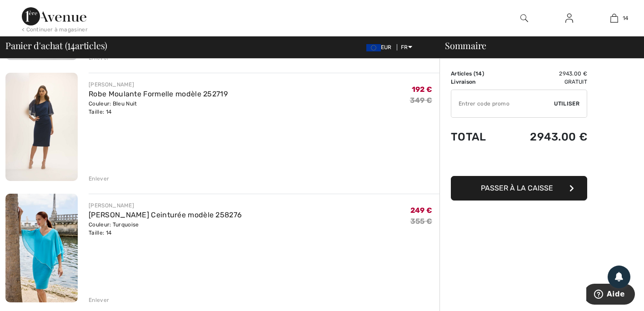 Image resolution: width=644 pixels, height=311 pixels. I want to click on img: Robe Moulante Formelle modèle 252719, so click(42, 127).